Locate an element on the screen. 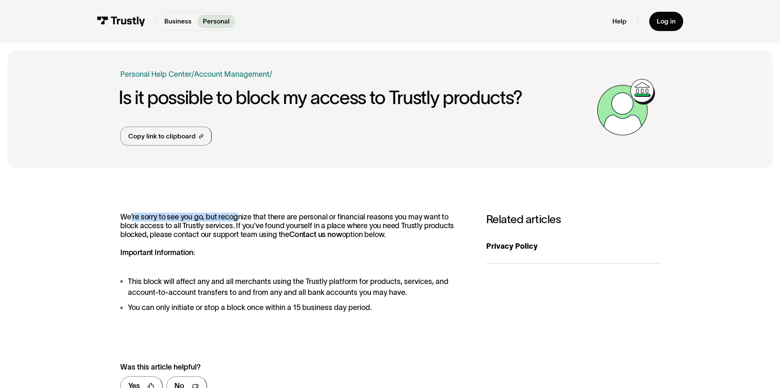  div: Privacy Policy is located at coordinates (573, 246).